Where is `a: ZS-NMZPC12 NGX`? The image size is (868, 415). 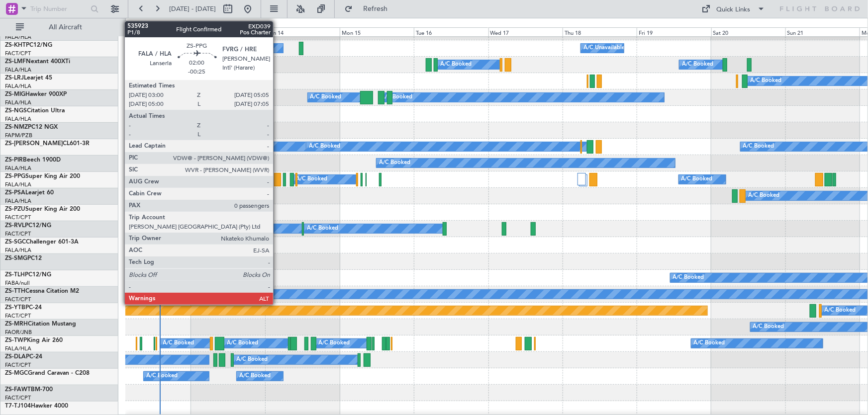
a: ZS-NMZPC12 NGX is located at coordinates (32, 127).